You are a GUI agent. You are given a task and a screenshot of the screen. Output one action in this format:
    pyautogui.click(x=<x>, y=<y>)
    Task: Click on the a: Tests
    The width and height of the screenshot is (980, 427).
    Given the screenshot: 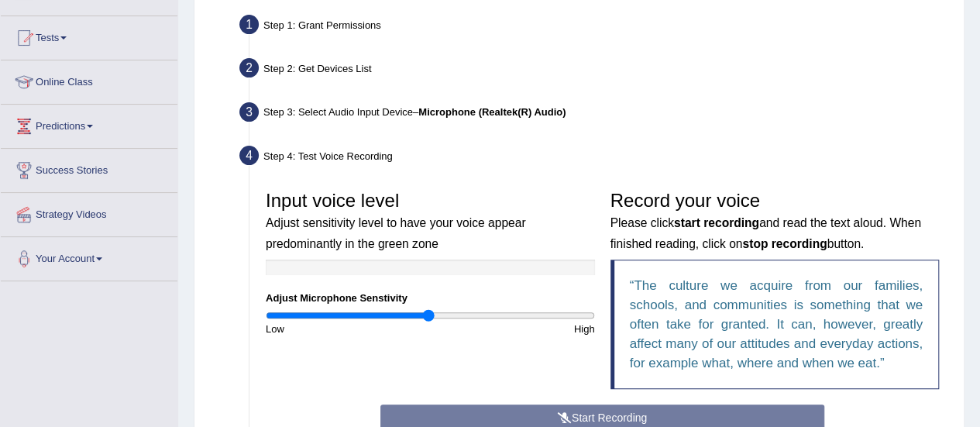 What is the action you would take?
    pyautogui.click(x=89, y=35)
    